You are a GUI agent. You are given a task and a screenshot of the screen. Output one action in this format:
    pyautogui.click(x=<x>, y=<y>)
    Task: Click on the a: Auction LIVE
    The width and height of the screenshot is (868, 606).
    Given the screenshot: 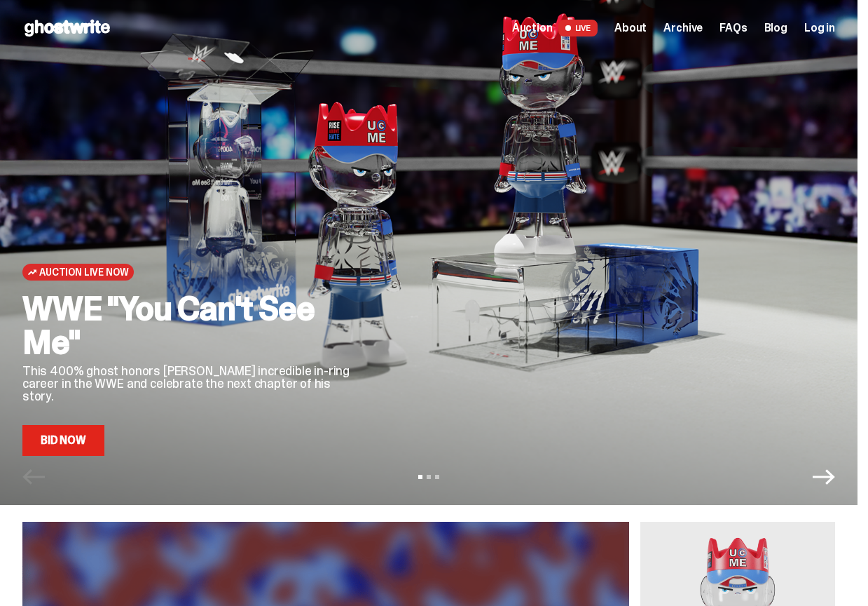 What is the action you would take?
    pyautogui.click(x=555, y=28)
    